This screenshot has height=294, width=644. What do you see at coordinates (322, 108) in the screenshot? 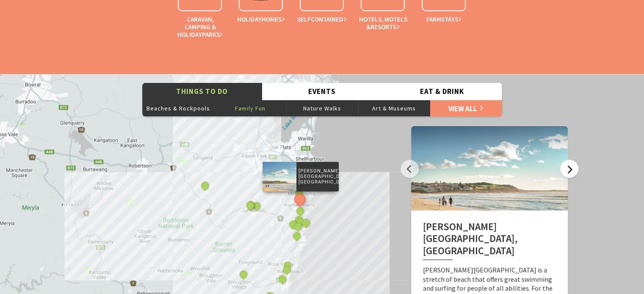
I see `button: Nature Walks` at bounding box center [322, 108].